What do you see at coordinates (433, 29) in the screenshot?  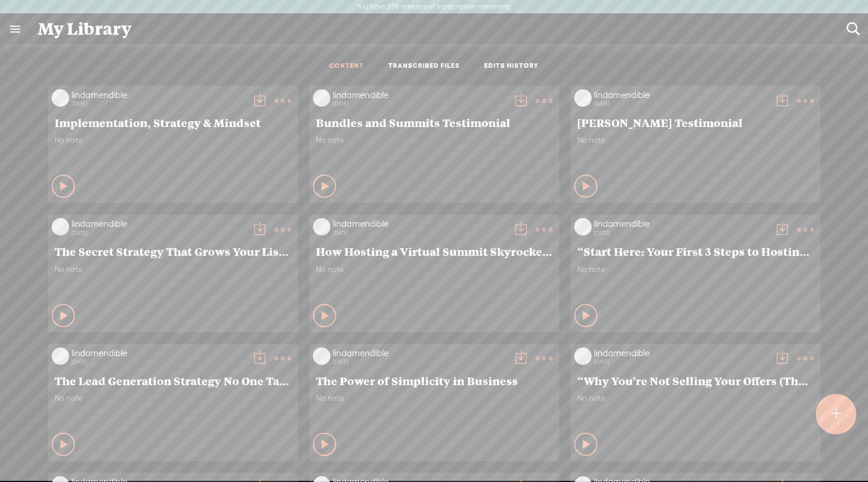 I see `div: My Library` at bounding box center [433, 29].